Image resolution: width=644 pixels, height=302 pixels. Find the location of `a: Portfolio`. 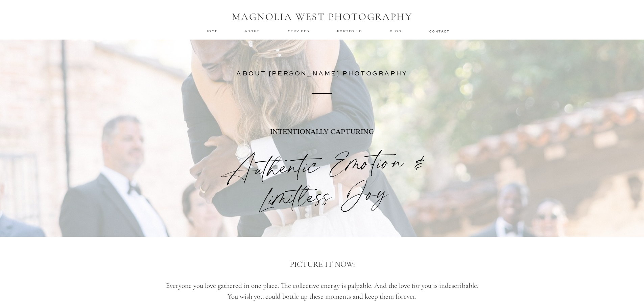

a: Portfolio is located at coordinates (350, 31).